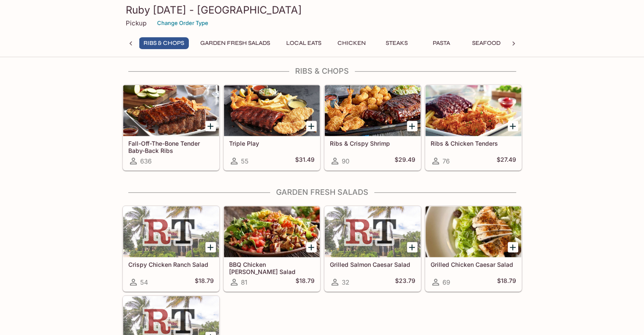 This screenshot has width=644, height=335. Describe the element at coordinates (244, 161) in the screenshot. I see `span: 55` at that location.